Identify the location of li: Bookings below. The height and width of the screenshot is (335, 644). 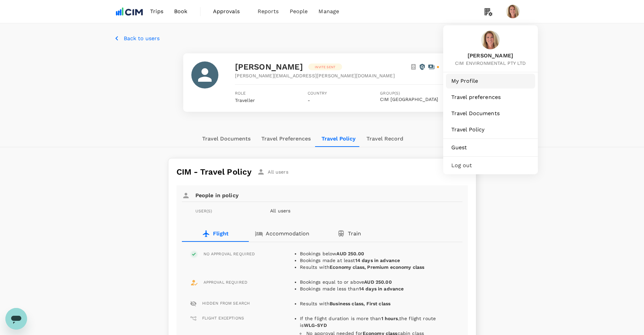
(377, 254).